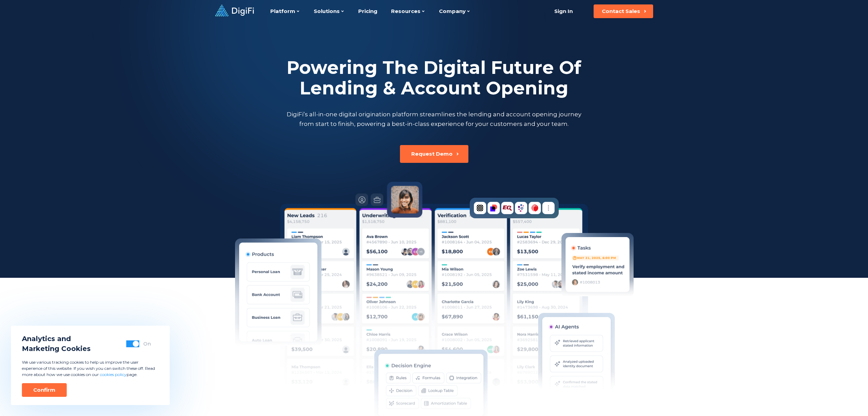  I want to click on div: Contact Sales, so click(621, 11).